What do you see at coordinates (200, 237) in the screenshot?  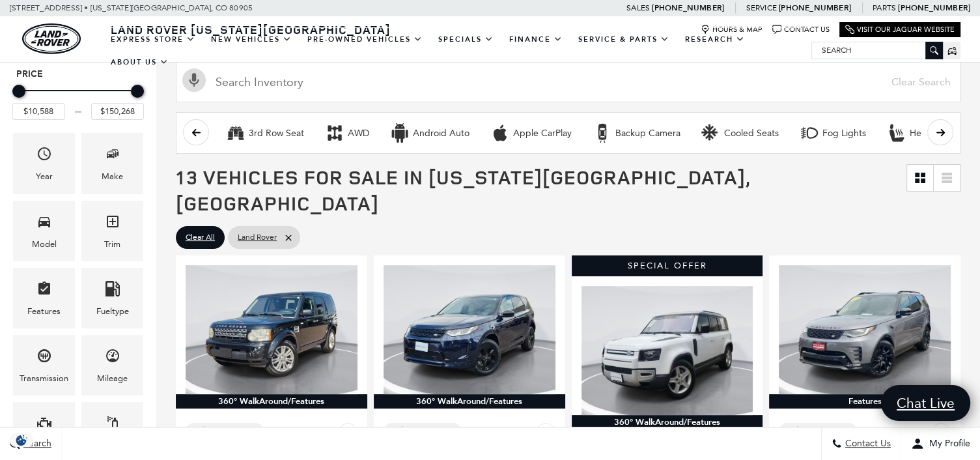 I see `span: Clear All` at bounding box center [200, 237].